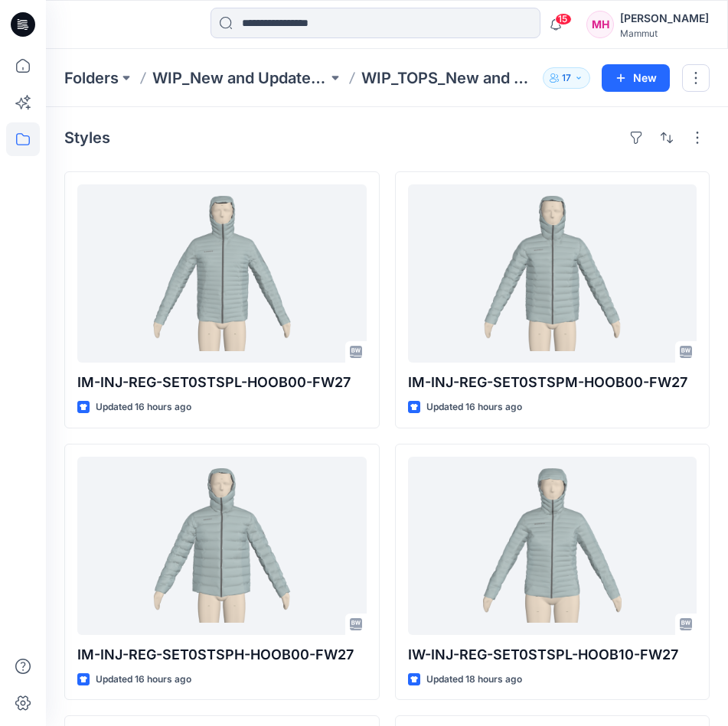 This screenshot has height=726, width=728. Describe the element at coordinates (222, 655) in the screenshot. I see `p: IM-INJ-REG-SET0STSPH-HOOB00-FW27` at that location.